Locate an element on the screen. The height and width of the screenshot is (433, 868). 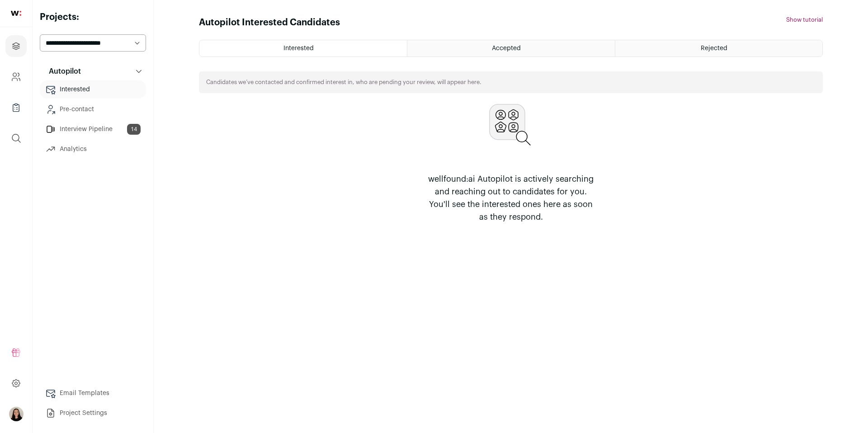
a: Company Lists is located at coordinates (16, 108).